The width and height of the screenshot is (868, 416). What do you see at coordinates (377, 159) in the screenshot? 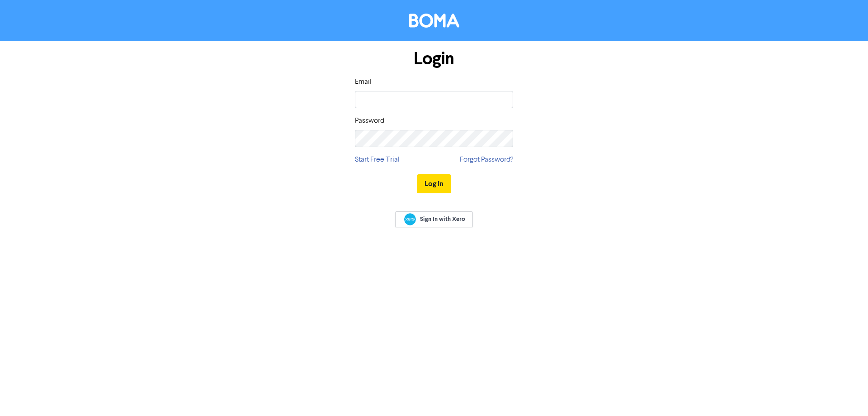
I see `a: Start Free Trial` at bounding box center [377, 159].